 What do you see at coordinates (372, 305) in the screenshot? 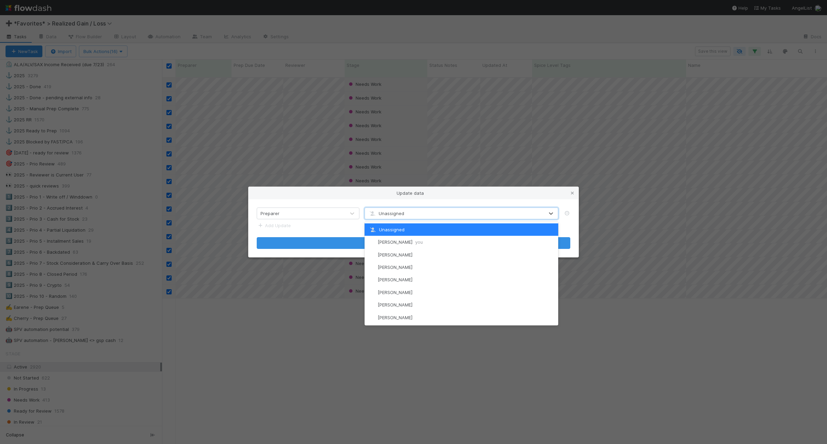
I see `img: avatar_00bac1b4-31d4-408a-a3b3-edb667efc506.png` at bounding box center [372, 305].